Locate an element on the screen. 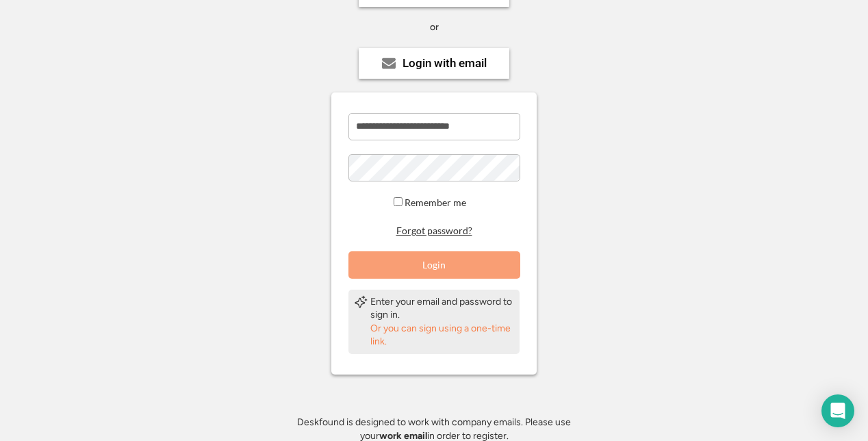  button: Login is located at coordinates (434, 265).